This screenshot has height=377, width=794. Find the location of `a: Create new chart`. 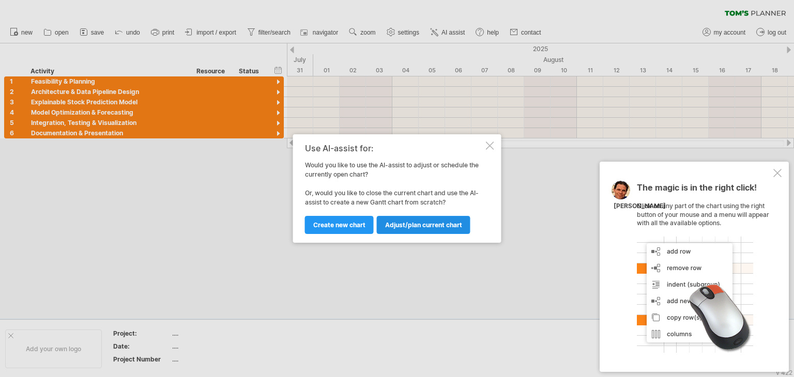

a: Create new chart is located at coordinates (339, 225).